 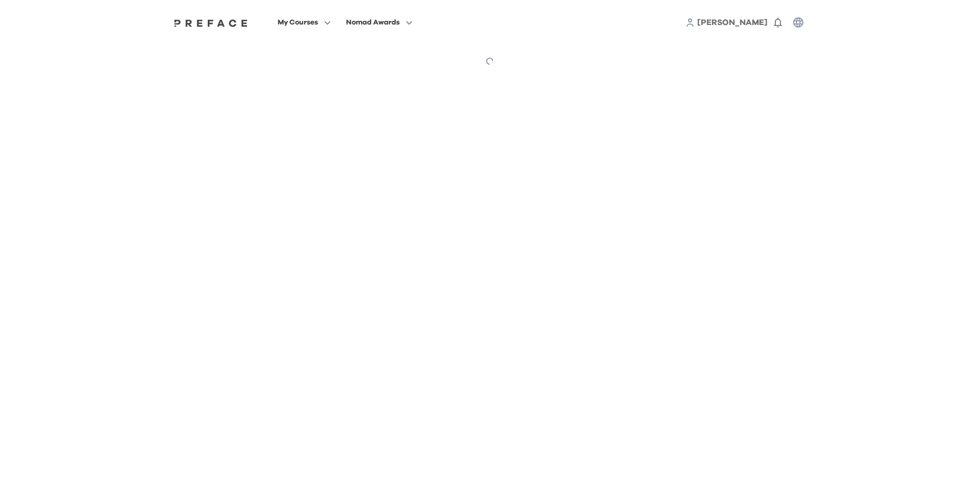 I want to click on a: Preface Logo, so click(x=211, y=22).